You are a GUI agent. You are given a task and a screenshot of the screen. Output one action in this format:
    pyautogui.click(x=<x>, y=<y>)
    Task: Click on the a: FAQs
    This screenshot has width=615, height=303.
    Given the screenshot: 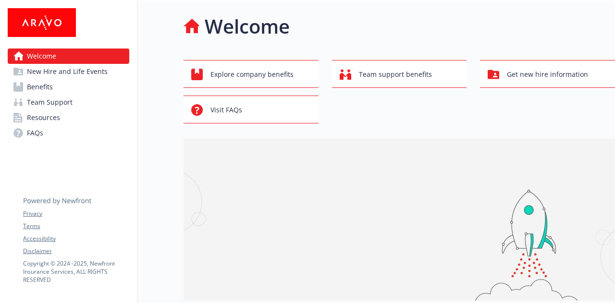 What is the action you would take?
    pyautogui.click(x=68, y=133)
    